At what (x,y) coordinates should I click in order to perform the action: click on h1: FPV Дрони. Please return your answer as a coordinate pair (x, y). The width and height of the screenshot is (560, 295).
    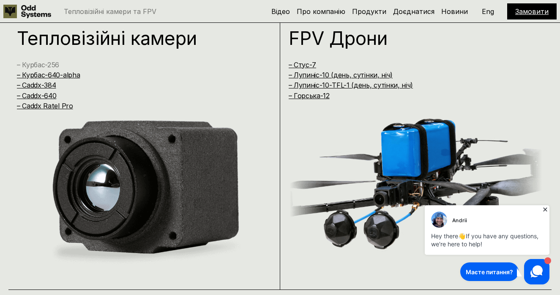
    Looking at the image, I should click on (408, 38).